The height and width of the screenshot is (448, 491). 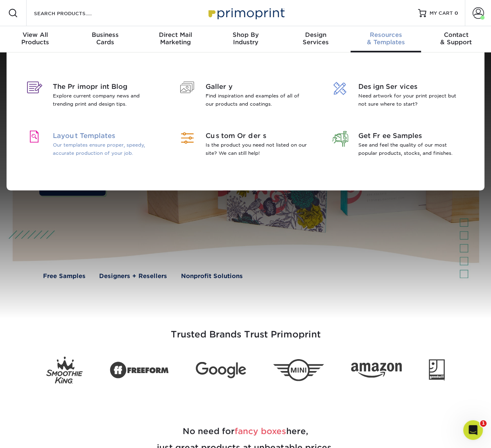 I want to click on a: Get Free Samples See and feel the quality of our most popular products, stocks, and finishes., so click(x=399, y=146).